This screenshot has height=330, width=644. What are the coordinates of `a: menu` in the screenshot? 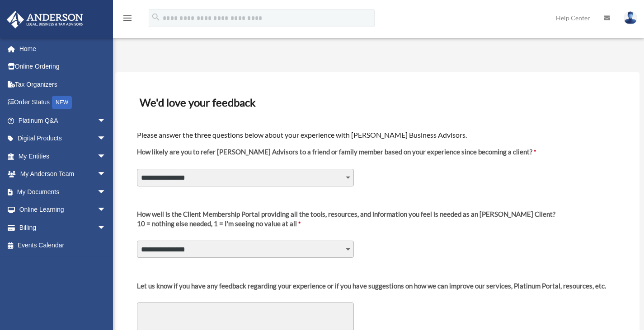 It's located at (128, 20).